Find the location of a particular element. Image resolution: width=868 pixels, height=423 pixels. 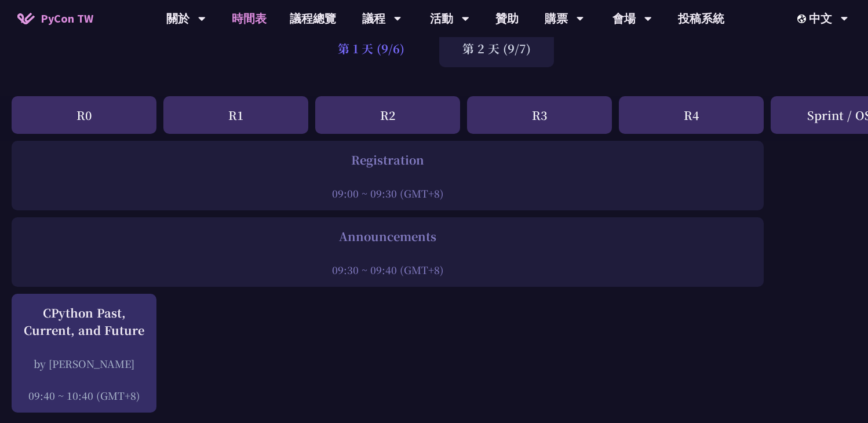

div: R0 is located at coordinates (84, 115).